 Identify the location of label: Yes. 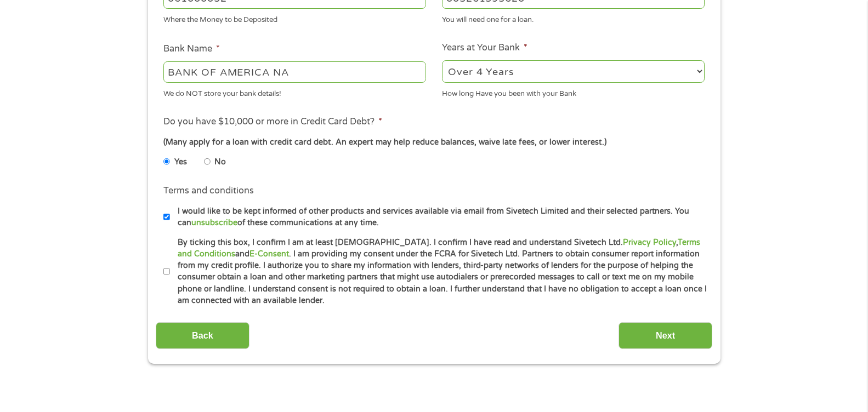
(181, 162).